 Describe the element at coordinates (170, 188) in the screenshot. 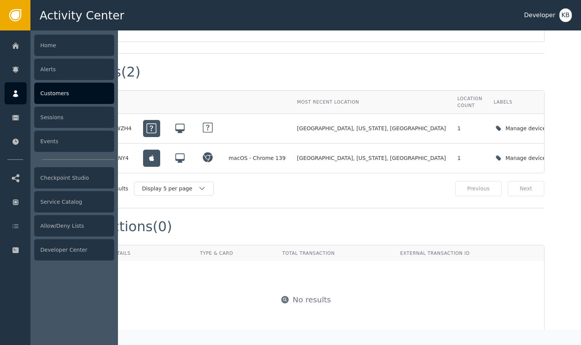

I see `div: Display 5 per page` at that location.